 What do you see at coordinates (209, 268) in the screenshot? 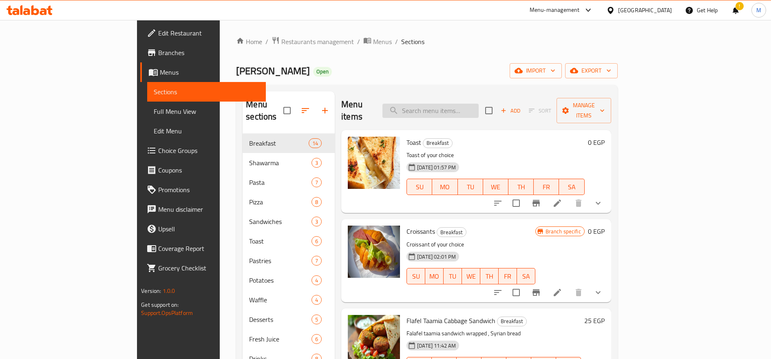
I see `span: Grocery Checklist` at bounding box center [209, 268].